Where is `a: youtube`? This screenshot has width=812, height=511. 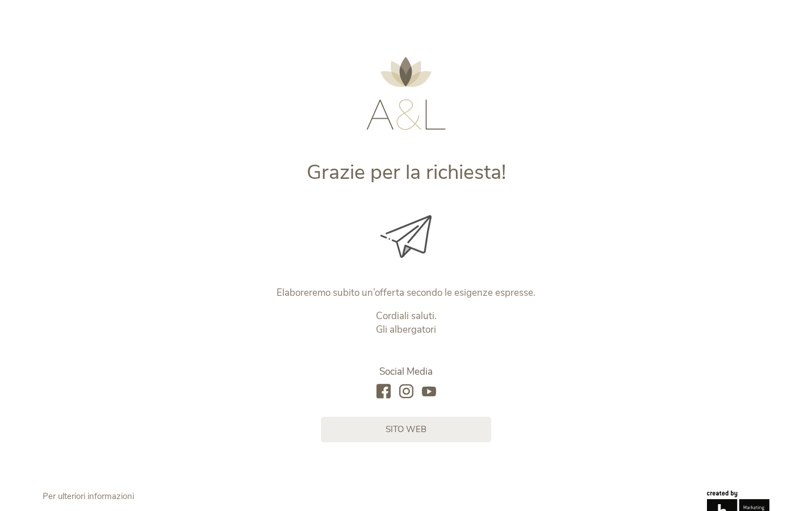 a: youtube is located at coordinates (429, 392).